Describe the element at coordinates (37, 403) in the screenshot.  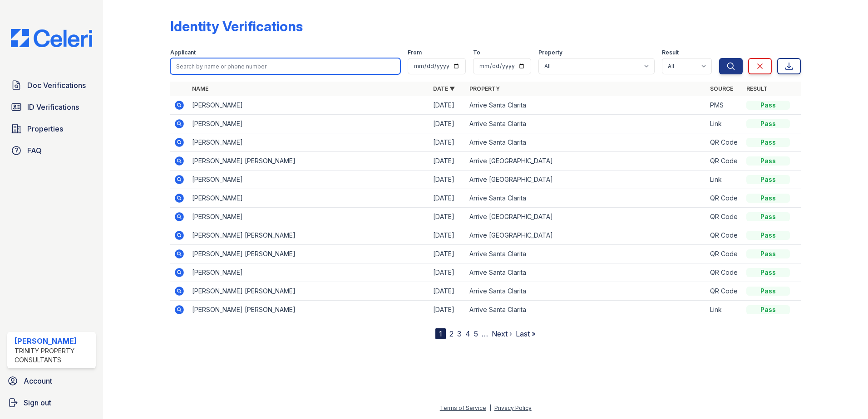
I see `span: Sign out` at that location.